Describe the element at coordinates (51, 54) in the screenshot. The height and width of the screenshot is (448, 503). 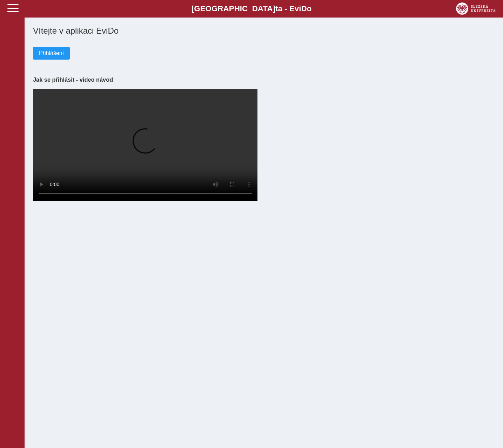
I see `button: Přihlášení` at that location.